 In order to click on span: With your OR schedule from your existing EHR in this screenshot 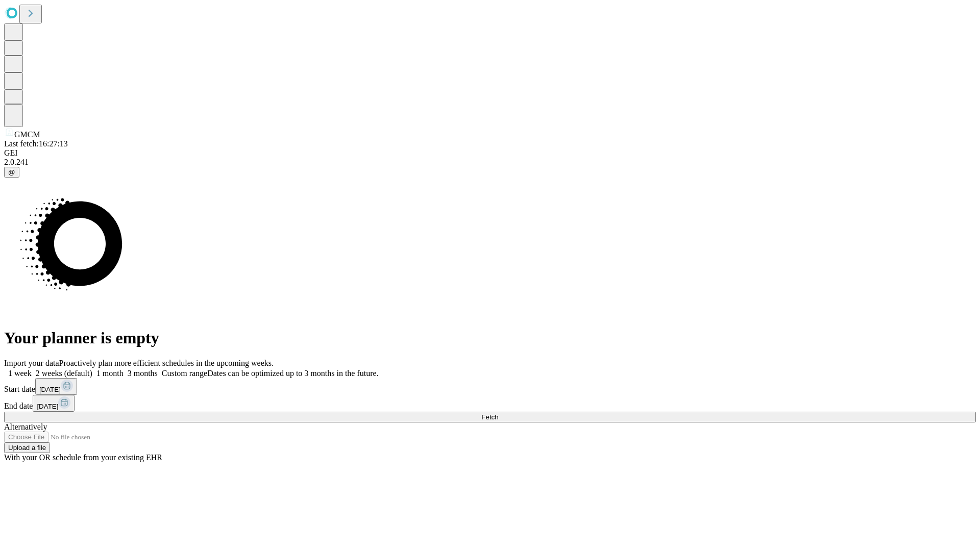, I will do `click(83, 457)`.